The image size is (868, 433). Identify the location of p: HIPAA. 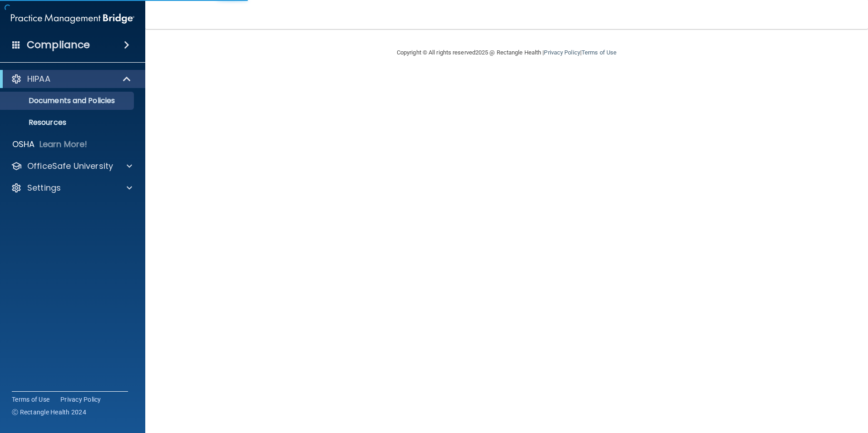
(39, 79).